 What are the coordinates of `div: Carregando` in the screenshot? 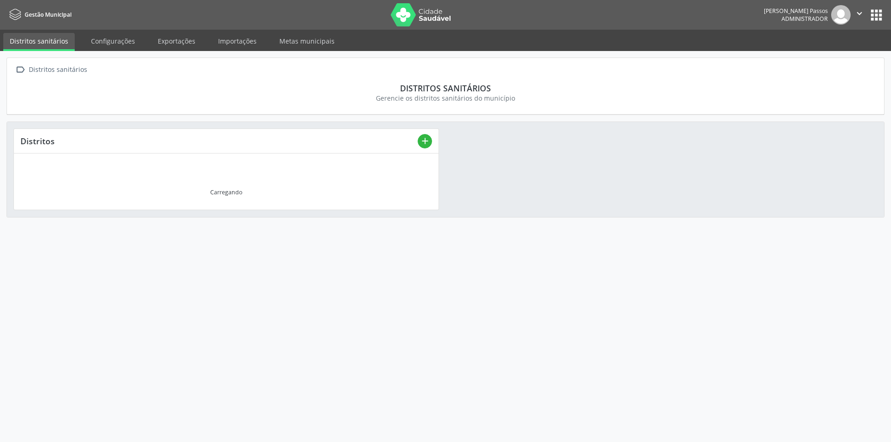 It's located at (226, 192).